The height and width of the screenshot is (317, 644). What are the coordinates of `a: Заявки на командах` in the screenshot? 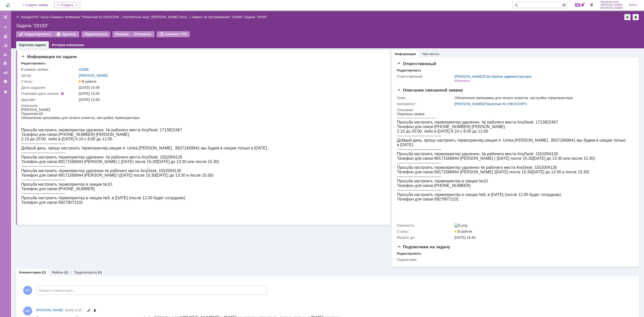 It's located at (5, 36).